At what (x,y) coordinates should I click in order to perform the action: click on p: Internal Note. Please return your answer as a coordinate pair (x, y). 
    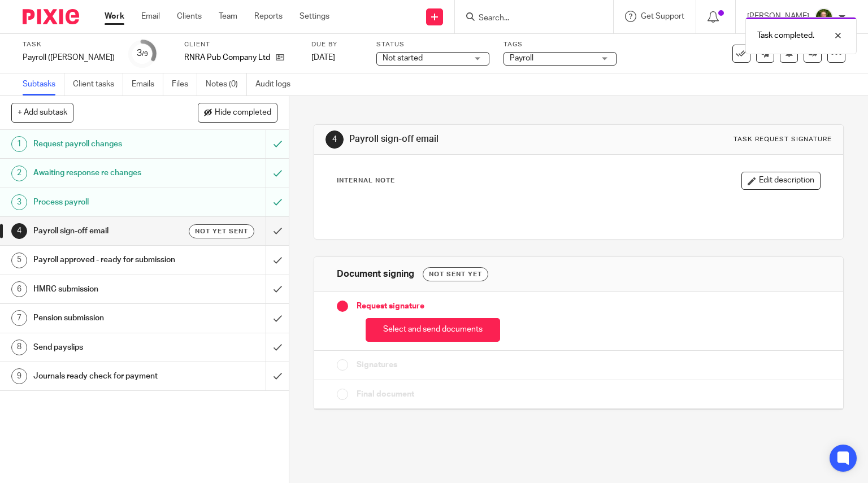
    Looking at the image, I should click on (366, 181).